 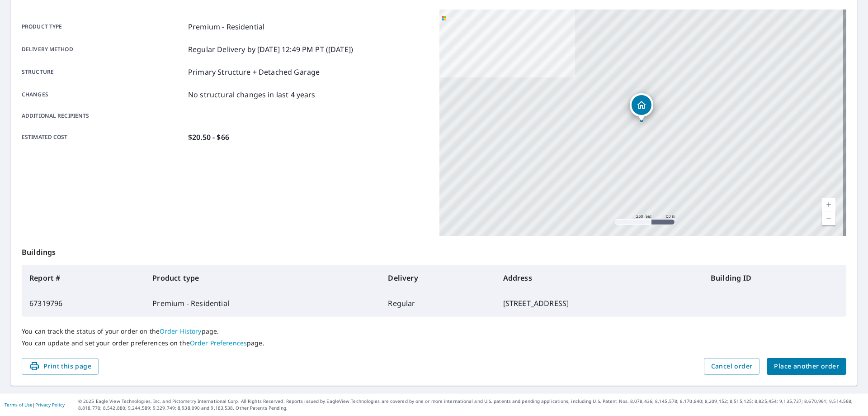 I want to click on p: Product type, so click(x=103, y=26).